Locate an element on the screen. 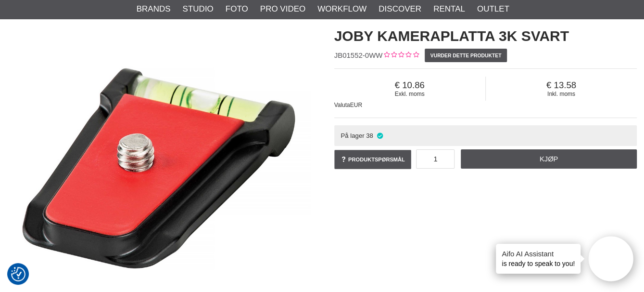 The height and width of the screenshot is (292, 644). span: 13.58 is located at coordinates (561, 85).